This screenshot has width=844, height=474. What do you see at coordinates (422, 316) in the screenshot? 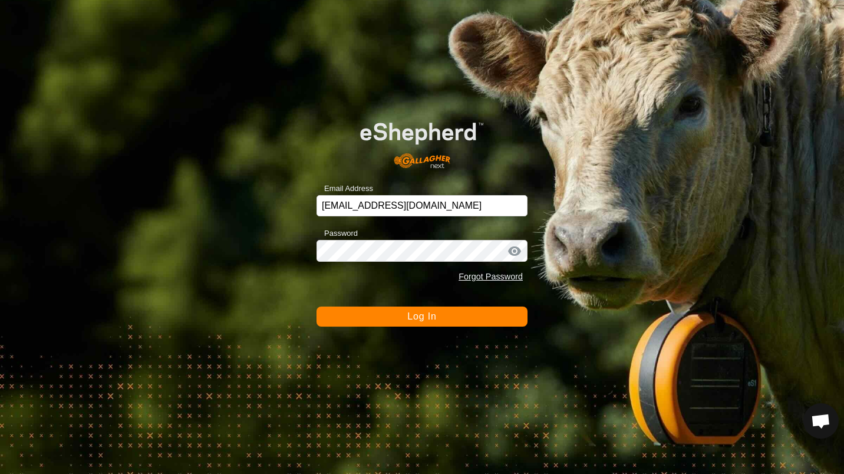
I see `span: Log In` at bounding box center [422, 316].